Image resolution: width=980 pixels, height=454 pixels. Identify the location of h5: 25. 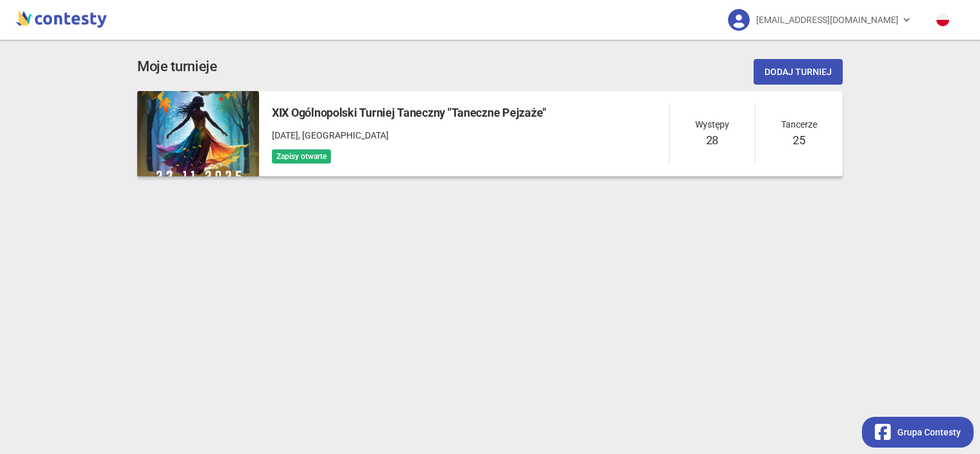
(798, 140).